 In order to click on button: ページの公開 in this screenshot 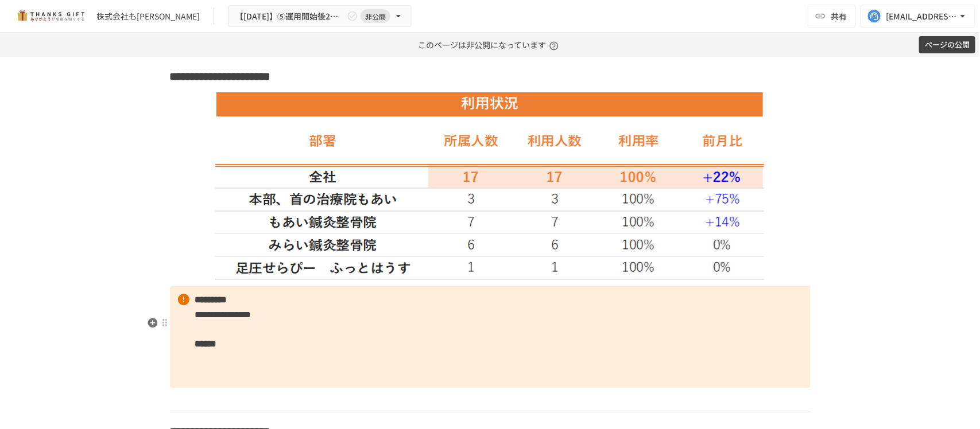, I will do `click(947, 45)`.